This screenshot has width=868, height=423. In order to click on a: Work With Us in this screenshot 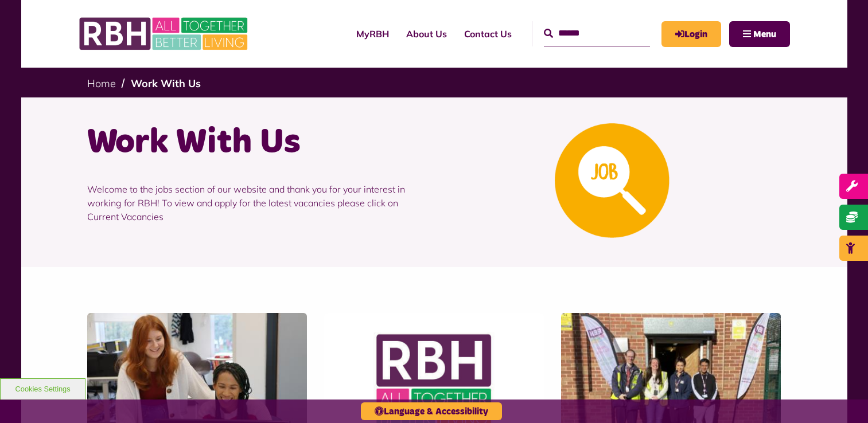, I will do `click(166, 83)`.